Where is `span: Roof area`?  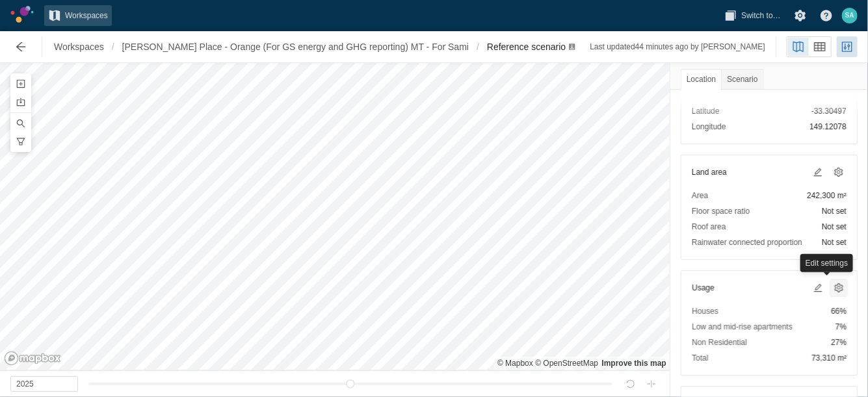 span: Roof area is located at coordinates (709, 226).